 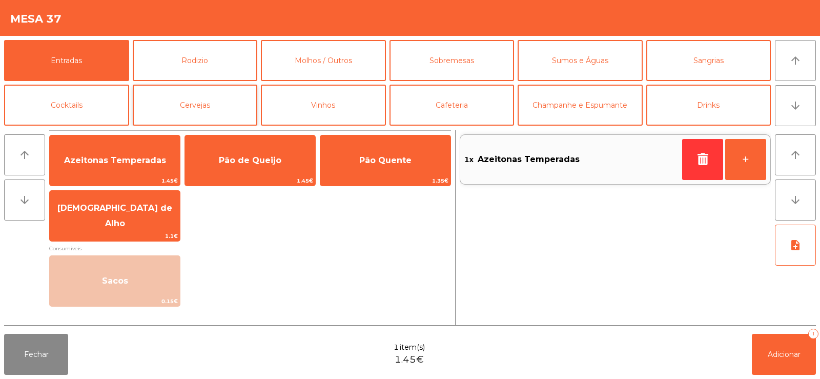 I want to click on span: Sacos, so click(x=115, y=280).